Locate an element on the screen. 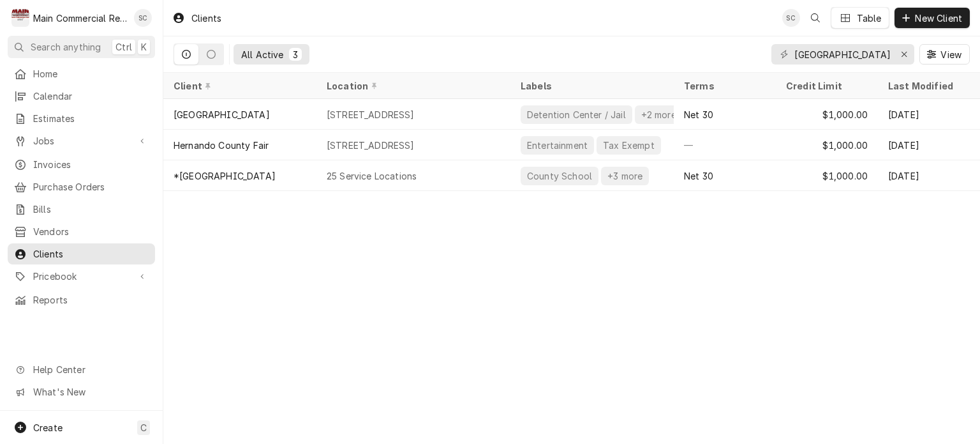  div: Terms is located at coordinates (724, 86).